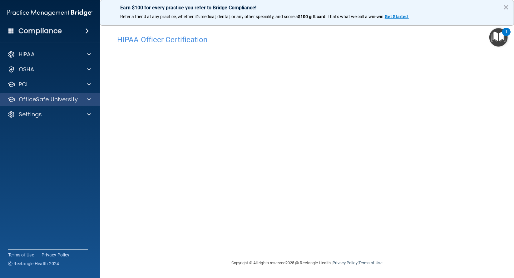  I want to click on strong: $100 gift card, so click(312, 17).